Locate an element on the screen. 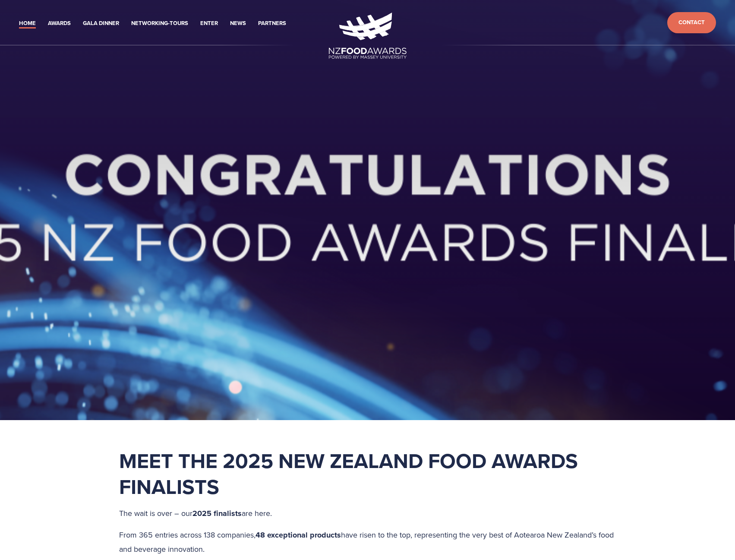  a: Contact is located at coordinates (691, 23).